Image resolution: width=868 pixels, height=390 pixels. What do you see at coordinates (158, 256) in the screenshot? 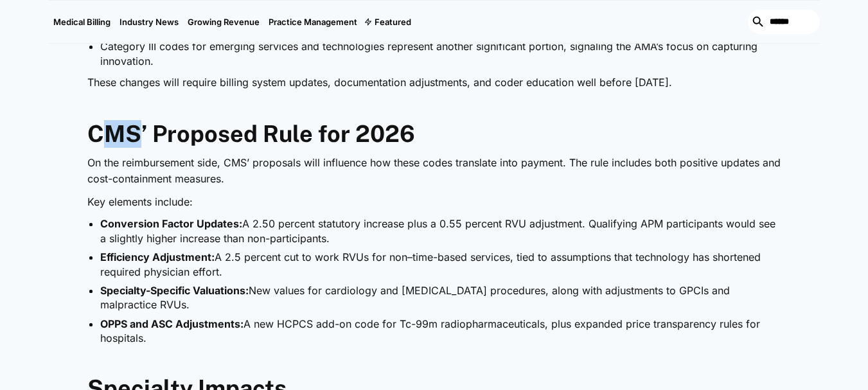
I see `strong: Efficiency Adjustment:` at bounding box center [158, 256].